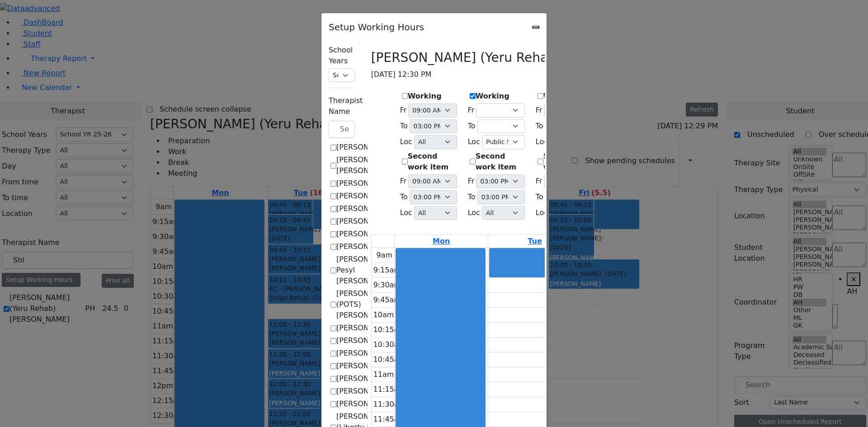  I want to click on div: 10:30am, so click(390, 345).